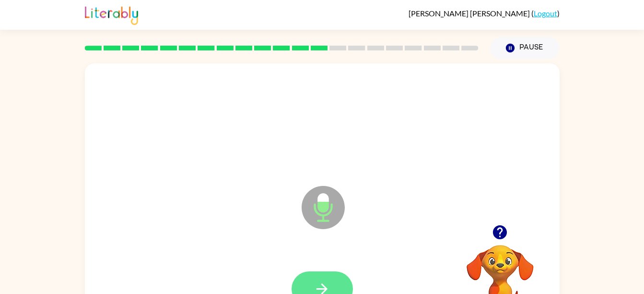 The image size is (644, 294). Describe the element at coordinates (111, 14) in the screenshot. I see `img: Literably` at that location.